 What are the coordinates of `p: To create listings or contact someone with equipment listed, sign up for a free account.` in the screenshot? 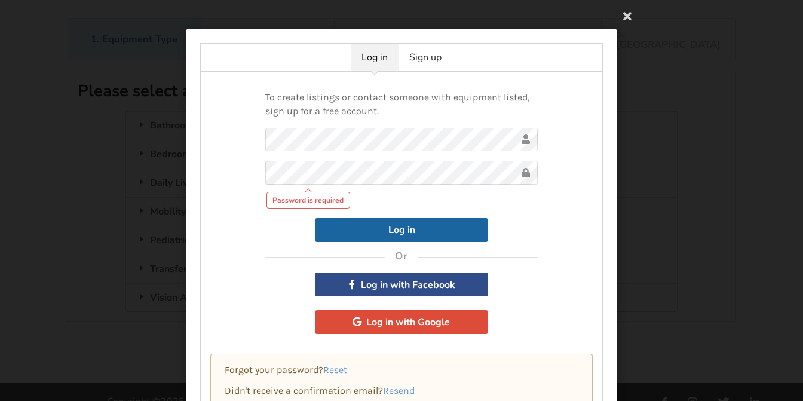 It's located at (401, 105).